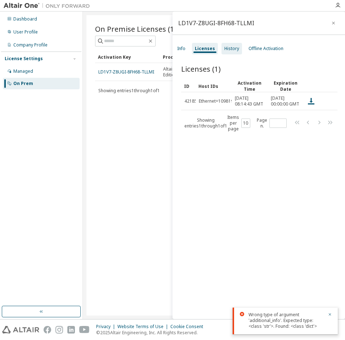 The image size is (345, 340). Describe the element at coordinates (272, 123) in the screenshot. I see `span: Page n.` at that location.